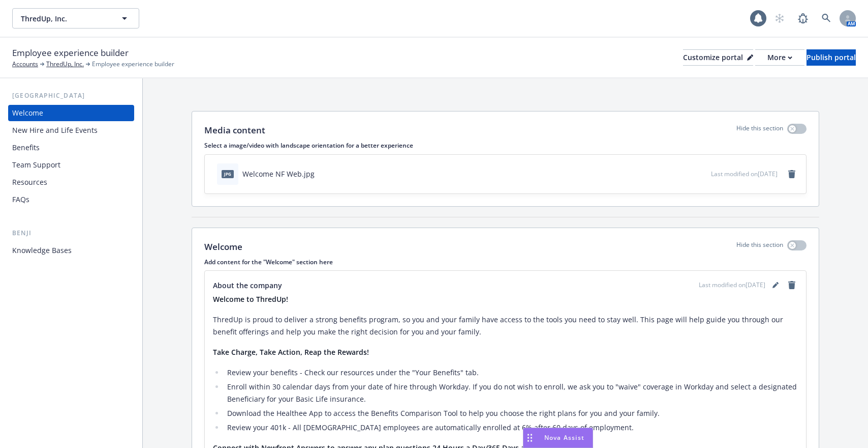 Image resolution: width=868 pixels, height=448 pixels. What do you see at coordinates (511, 413) in the screenshot?
I see `li: Download the Healthee App to access the Benefits Comparison Tool to help you choose the right pla...` at bounding box center [511, 413].